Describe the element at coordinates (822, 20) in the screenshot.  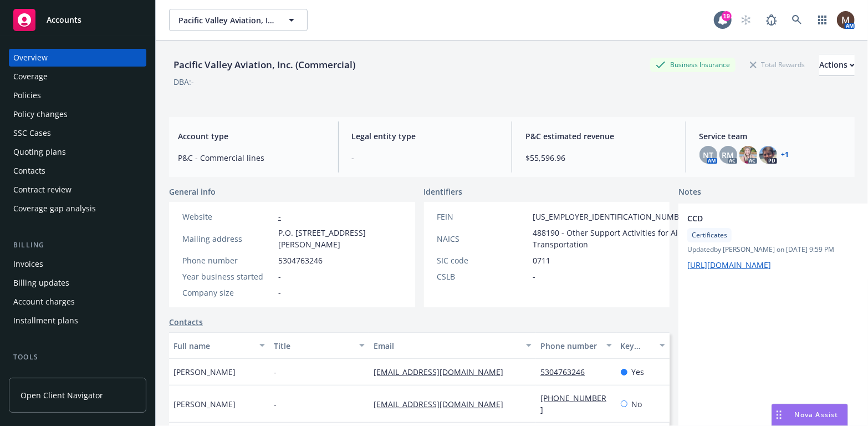
I see `a: Switch app` at that location.